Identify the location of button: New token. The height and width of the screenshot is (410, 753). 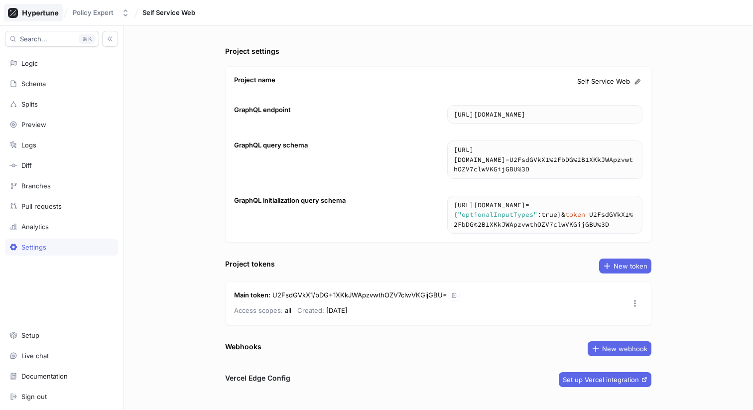
(625, 266).